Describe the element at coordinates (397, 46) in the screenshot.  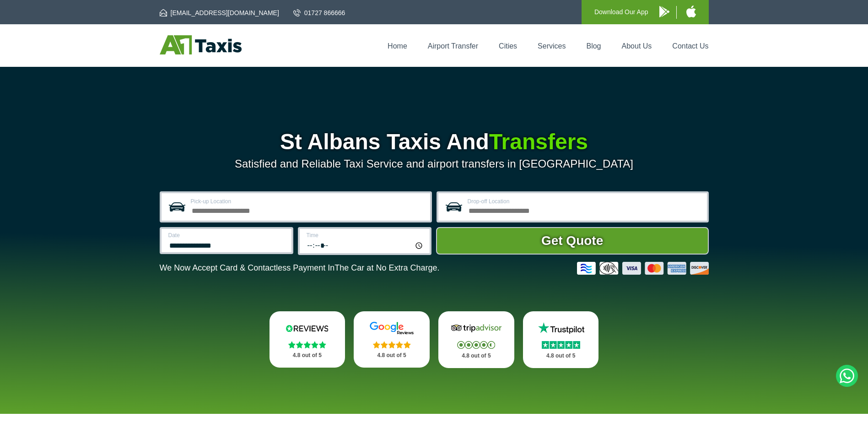
I see `a: Home` at that location.